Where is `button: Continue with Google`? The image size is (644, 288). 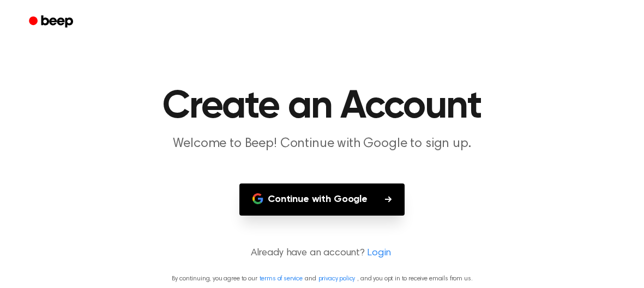 button: Continue with Google is located at coordinates (321, 199).